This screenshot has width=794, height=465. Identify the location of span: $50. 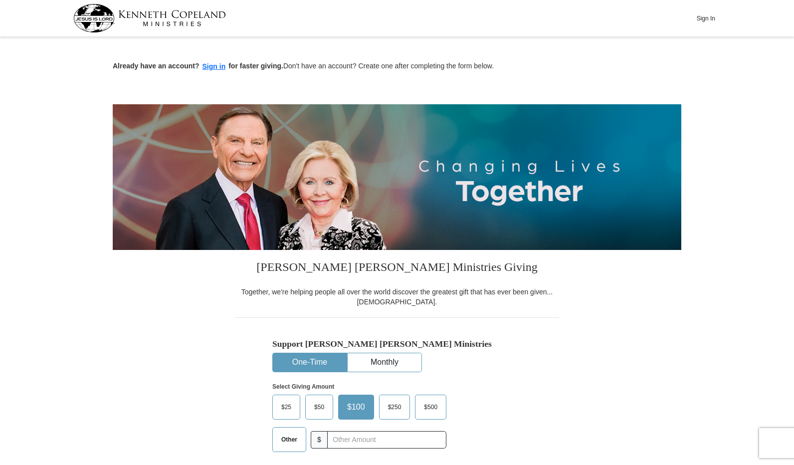
(319, 407).